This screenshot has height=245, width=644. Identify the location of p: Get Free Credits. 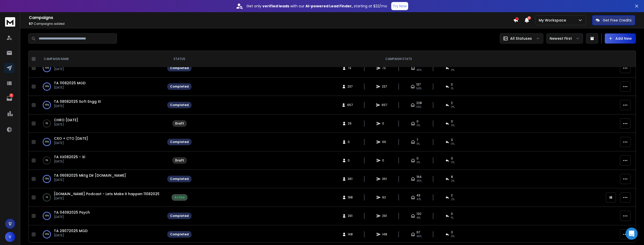
(617, 20).